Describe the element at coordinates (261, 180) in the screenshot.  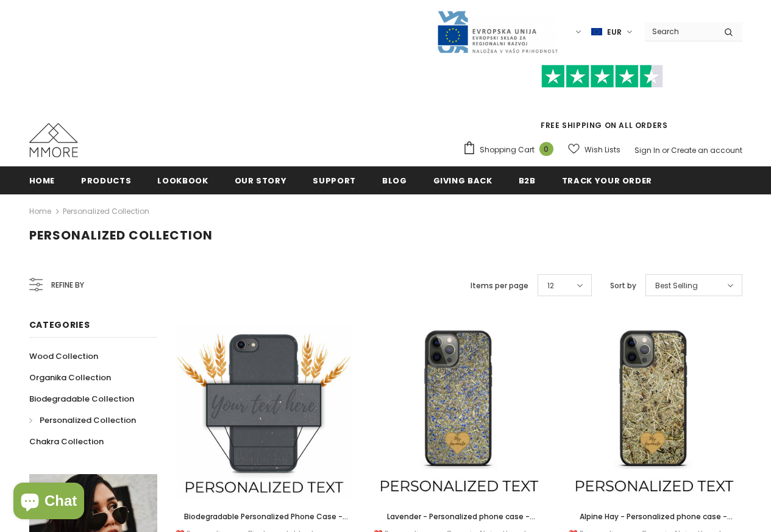
I see `span: Our Story` at that location.